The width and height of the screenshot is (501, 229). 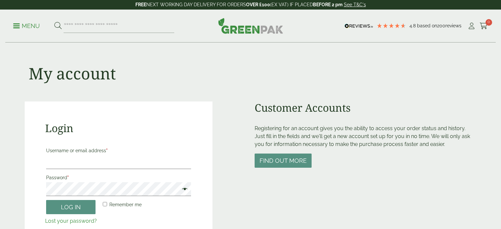 I want to click on span: Remember me, so click(x=126, y=205).